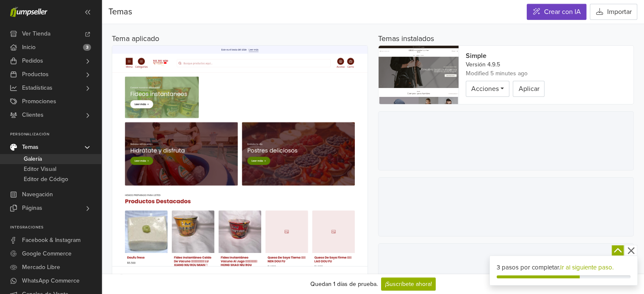  Describe the element at coordinates (32, 61) in the screenshot. I see `span: Pedidos` at that location.